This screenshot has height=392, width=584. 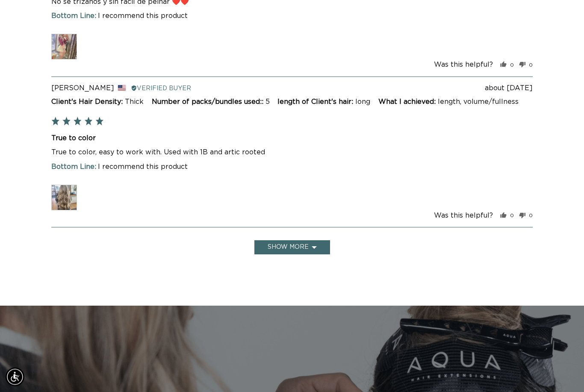 What do you see at coordinates (209, 102) in the screenshot?
I see `div: Number of packs/bundles used:` at bounding box center [209, 102].